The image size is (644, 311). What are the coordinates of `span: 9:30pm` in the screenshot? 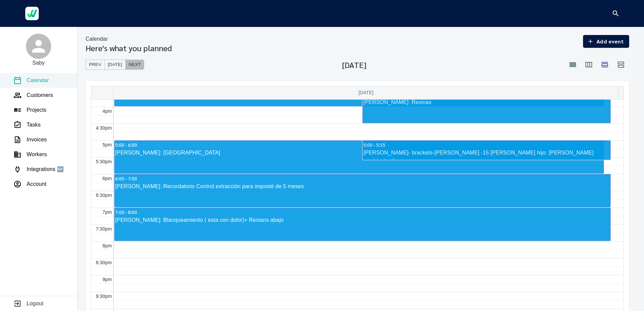 It's located at (104, 296).